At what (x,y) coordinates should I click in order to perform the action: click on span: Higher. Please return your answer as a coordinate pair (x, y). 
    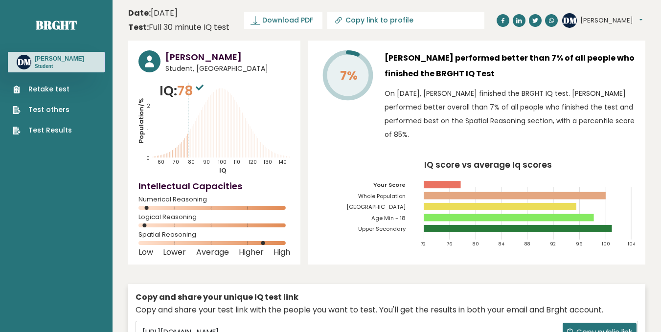
    Looking at the image, I should click on (251, 253).